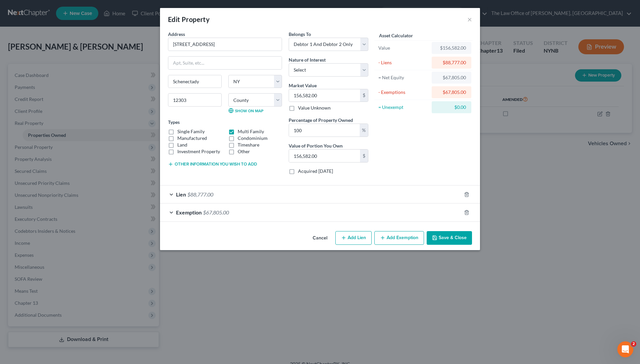  What do you see at coordinates (194, 82) in the screenshot?
I see `input: Enter city...` at bounding box center [194, 82].